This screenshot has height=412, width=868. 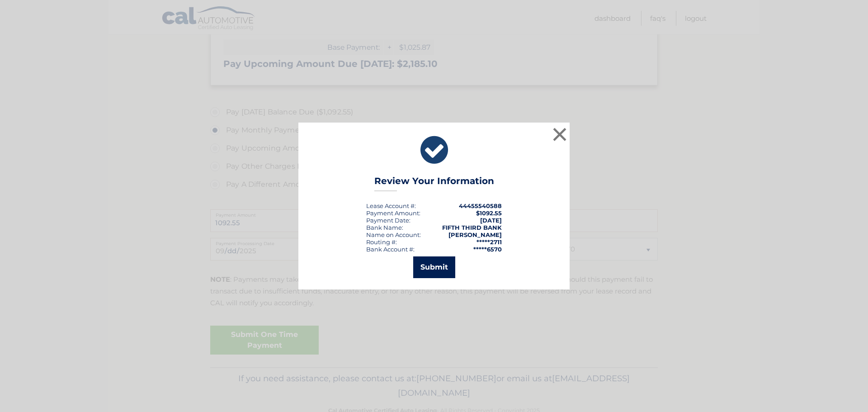 I want to click on span: Payment Date, so click(x=387, y=220).